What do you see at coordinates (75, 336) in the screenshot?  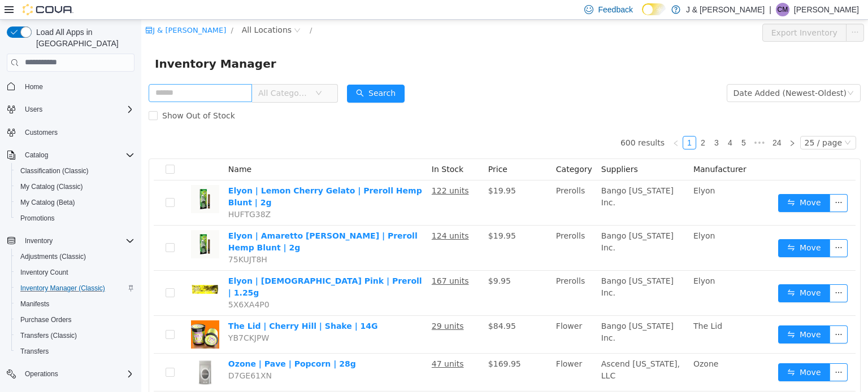 I see `button: Transfers (Classic)` at bounding box center [75, 336].